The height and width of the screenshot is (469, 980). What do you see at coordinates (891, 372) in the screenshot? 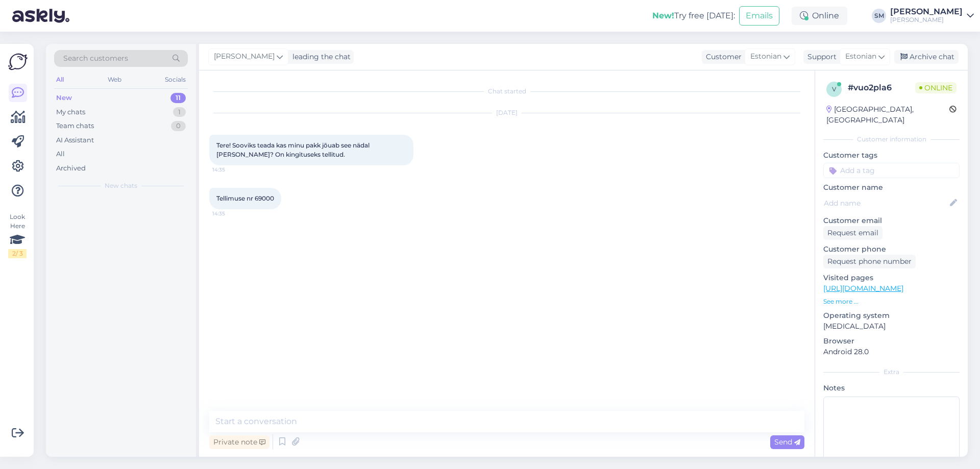
I see `div: Extra` at bounding box center [891, 372].